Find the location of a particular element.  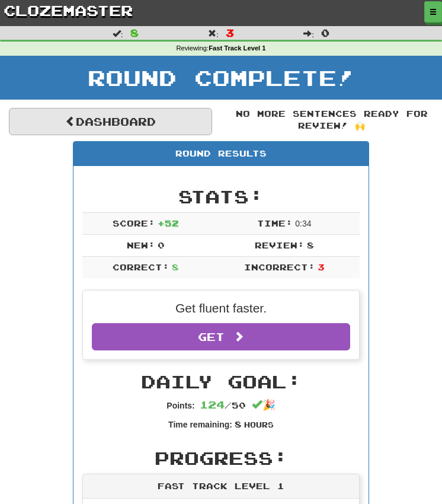

span: New: is located at coordinates (141, 245).